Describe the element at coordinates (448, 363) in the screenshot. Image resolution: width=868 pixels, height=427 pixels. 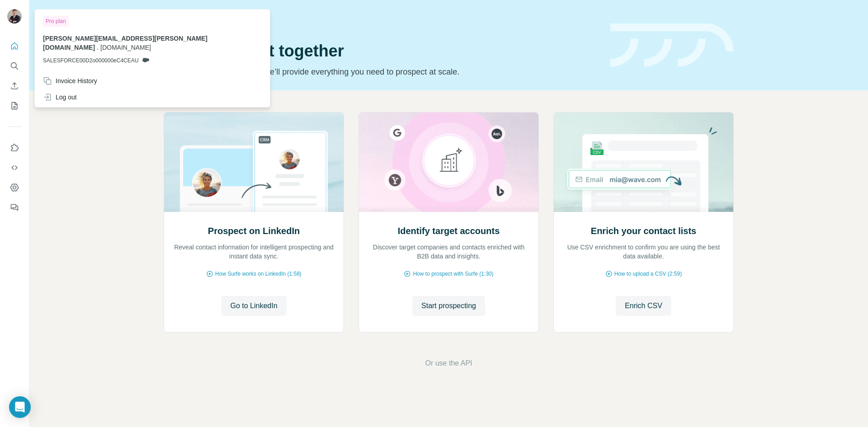
I see `span: Or use the API` at that location.